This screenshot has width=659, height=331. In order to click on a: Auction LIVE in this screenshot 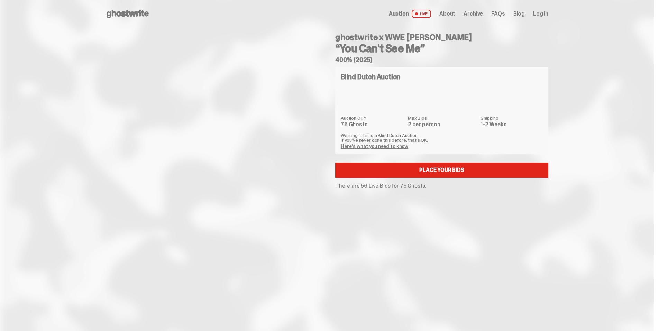, I will do `click(410, 14)`.